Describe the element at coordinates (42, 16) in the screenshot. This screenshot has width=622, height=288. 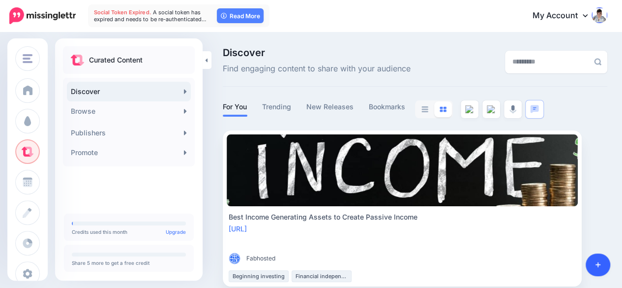
I see `img: Missinglettr` at that location.